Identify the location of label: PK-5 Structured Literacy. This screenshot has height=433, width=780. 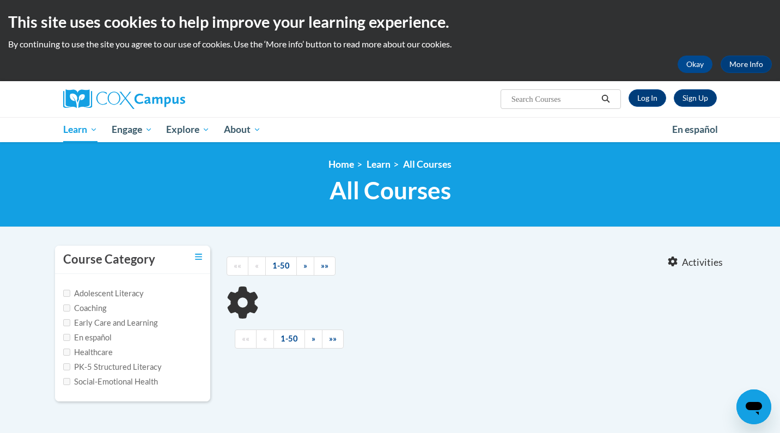
(112, 367).